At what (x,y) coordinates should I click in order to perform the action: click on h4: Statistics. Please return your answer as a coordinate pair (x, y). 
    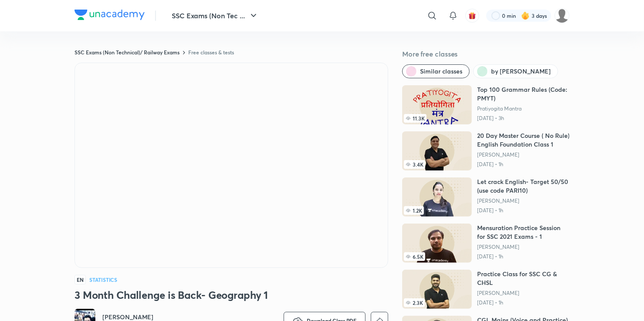
    Looking at the image, I should click on (103, 280).